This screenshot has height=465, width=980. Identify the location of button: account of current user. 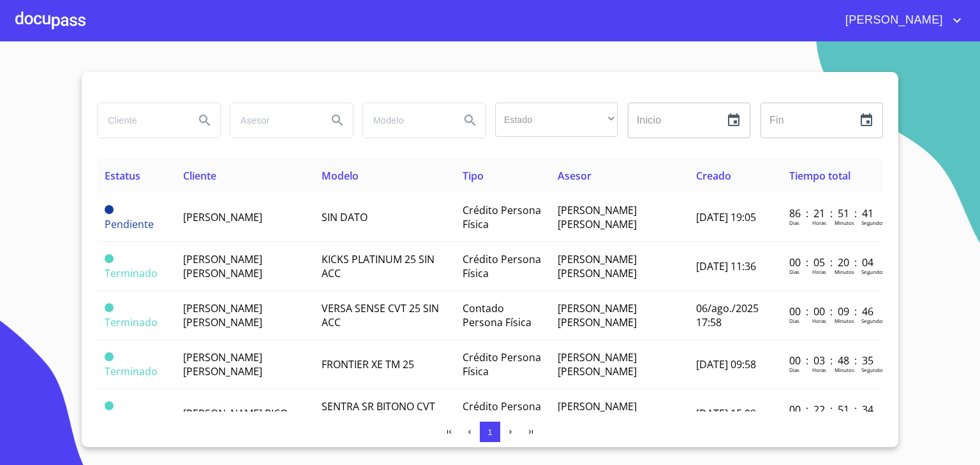
(900, 20).